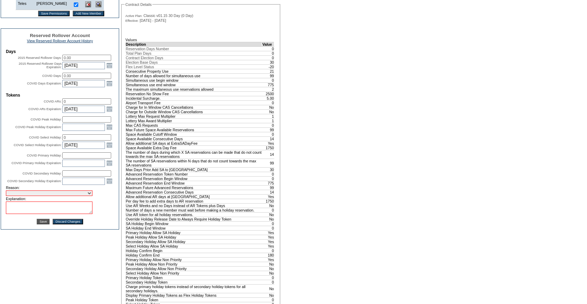  What do you see at coordinates (194, 241) in the screenshot?
I see `td: Secondary Holiday Allow SA Holiday` at bounding box center [194, 241].